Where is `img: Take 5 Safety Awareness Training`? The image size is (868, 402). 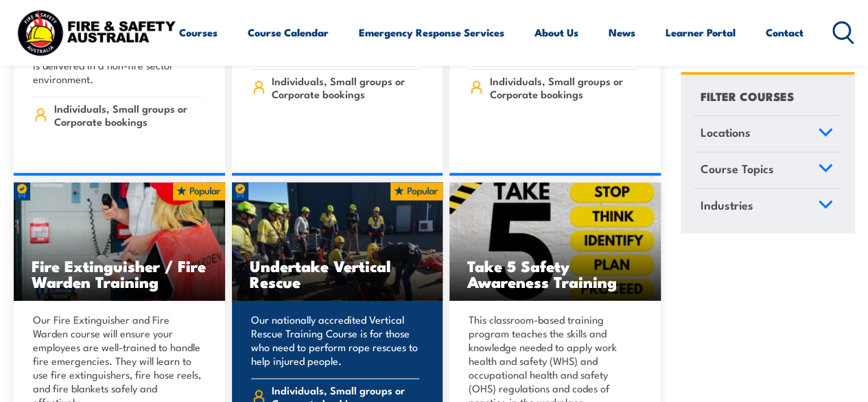 img: Take 5 Safety Awareness Training is located at coordinates (555, 242).